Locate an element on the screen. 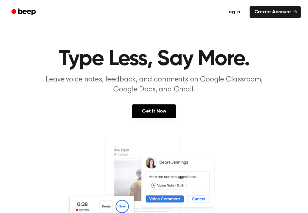 The height and width of the screenshot is (213, 308). a: Create Account is located at coordinates (275, 12).